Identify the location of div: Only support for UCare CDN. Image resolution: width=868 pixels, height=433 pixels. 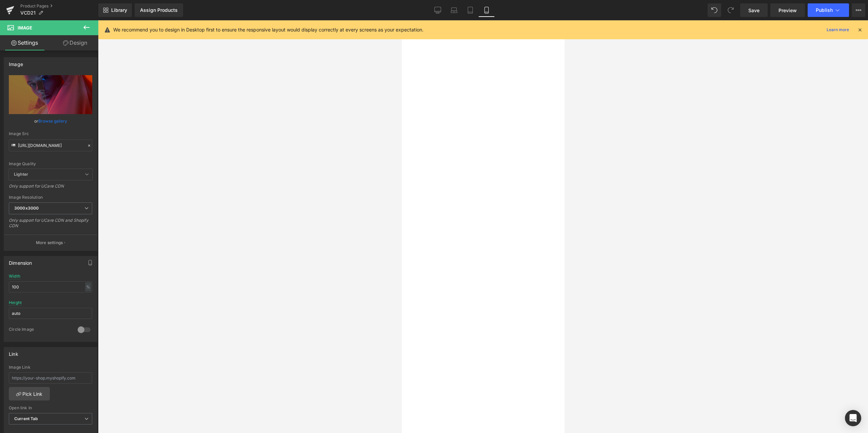
(50, 188).